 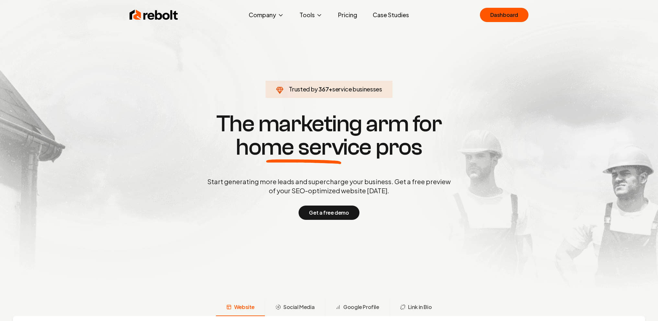 What do you see at coordinates (244, 307) in the screenshot?
I see `span: Website` at bounding box center [244, 307].